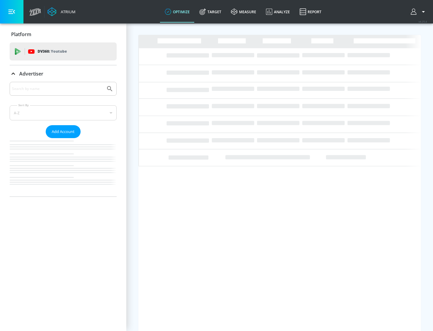 The height and width of the screenshot is (331, 433). Describe the element at coordinates (61, 12) in the screenshot. I see `a: Atrium` at that location.